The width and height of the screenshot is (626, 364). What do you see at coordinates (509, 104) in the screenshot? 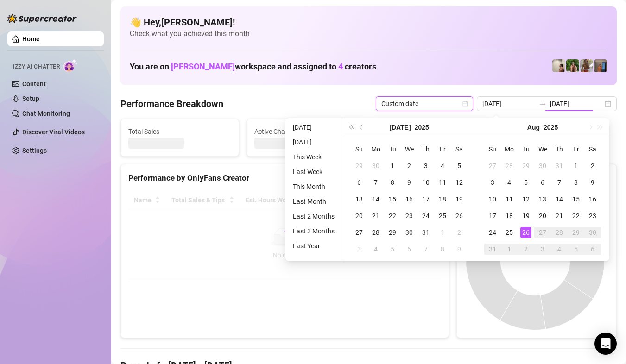
I see `input: Start date` at bounding box center [509, 104].